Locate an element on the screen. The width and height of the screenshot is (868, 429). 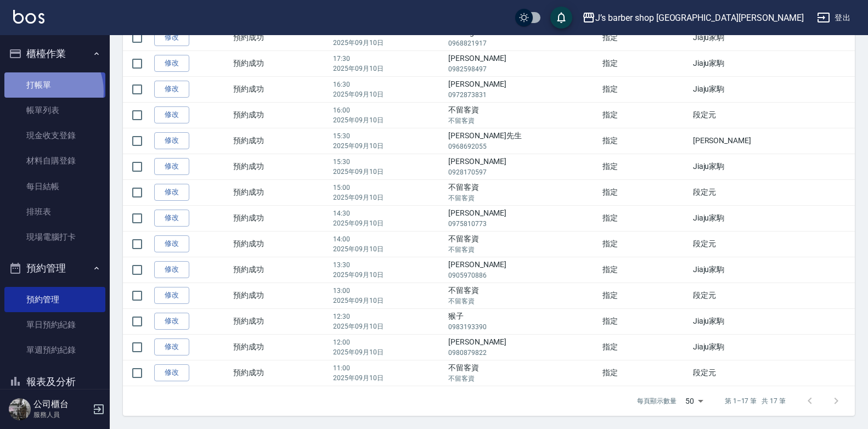
p: 14:30 is located at coordinates (388, 214).